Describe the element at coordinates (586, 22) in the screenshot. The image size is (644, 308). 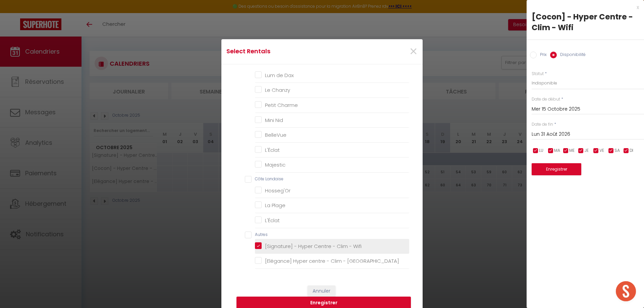
I see `div: [Cocon] - Hyper Centre - Clim - Wifi` at that location.